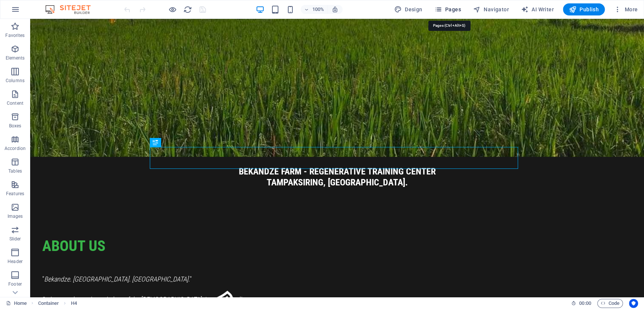 The height and width of the screenshot is (309, 644). Describe the element at coordinates (314, 9) in the screenshot. I see `button: 100%` at that location.